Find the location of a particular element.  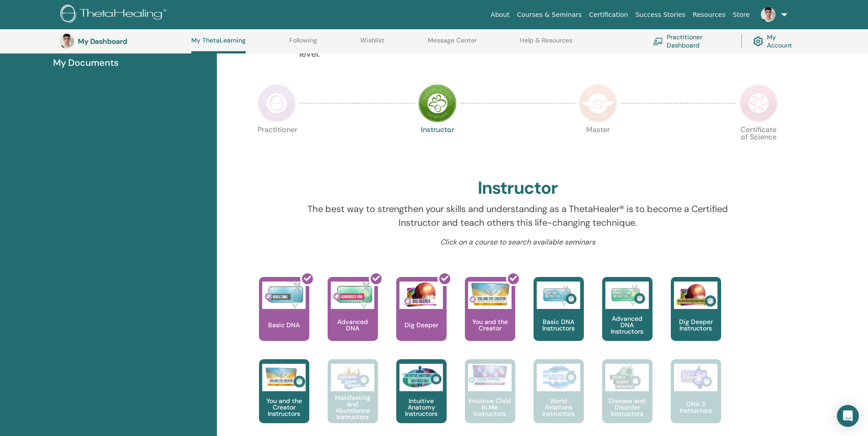

a: Basic DNA Instructors Basic DNA Instructors is located at coordinates (558, 318).